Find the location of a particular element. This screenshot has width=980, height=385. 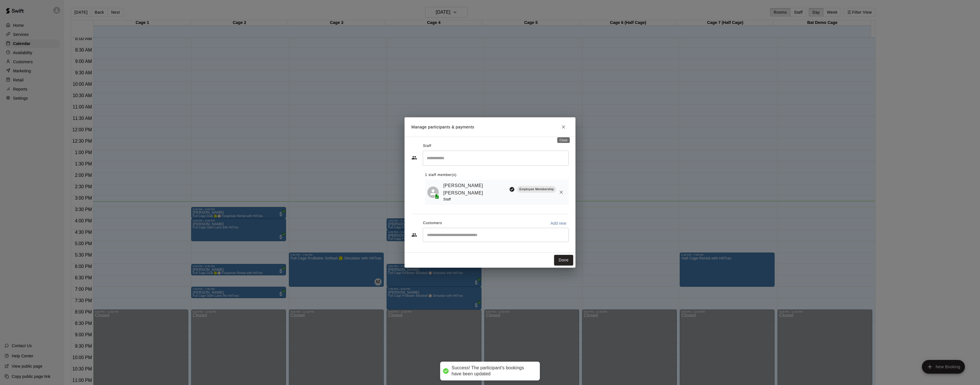

span: Customers is located at coordinates (432, 223).